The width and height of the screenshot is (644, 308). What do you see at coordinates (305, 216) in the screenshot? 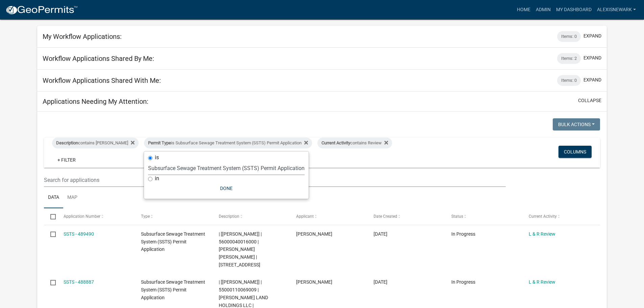
I see `span: Applicant` at bounding box center [305, 216].